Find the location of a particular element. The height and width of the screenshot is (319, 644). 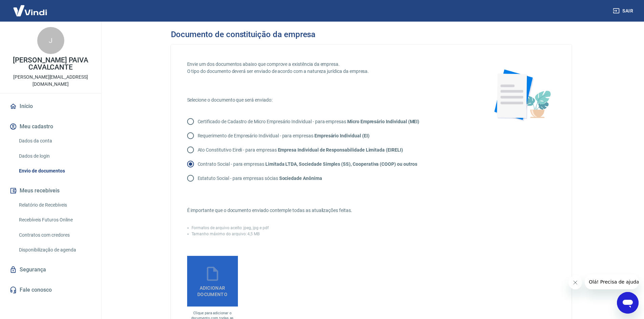

a: Segurança is located at coordinates (50, 270).